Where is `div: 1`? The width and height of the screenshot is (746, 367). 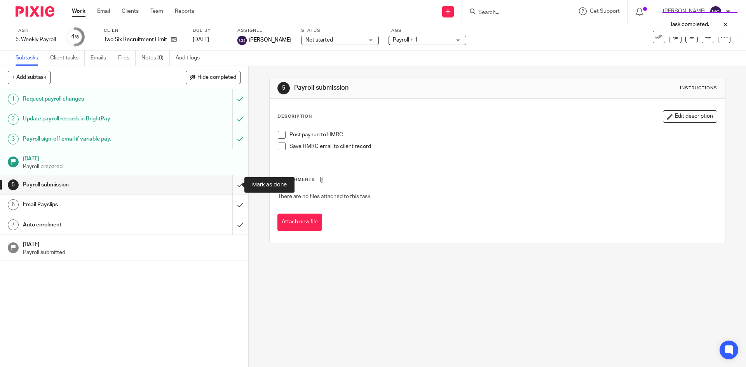
div: 1 is located at coordinates (13, 99).